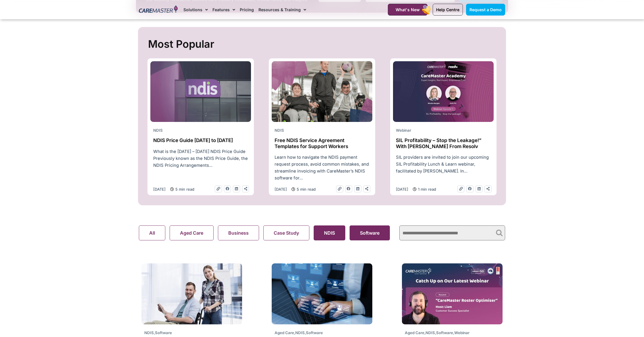 This screenshot has height=337, width=644. What do you see at coordinates (443, 92) in the screenshot?
I see `img: youtube` at bounding box center [443, 92].